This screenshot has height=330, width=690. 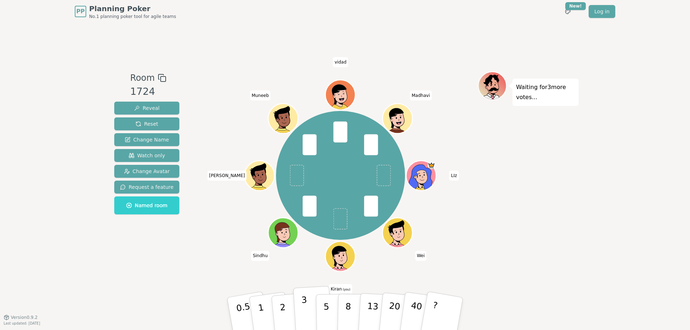 What do you see at coordinates (147, 108) in the screenshot?
I see `span: Reveal` at bounding box center [147, 108].